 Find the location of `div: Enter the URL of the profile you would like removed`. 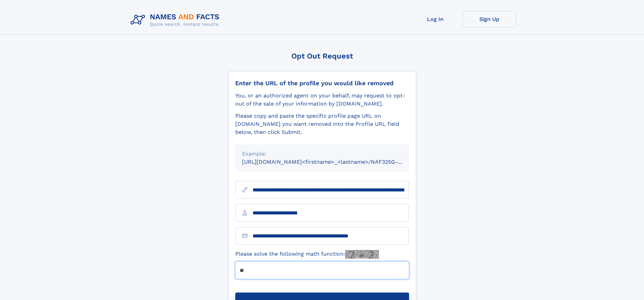

div: Enter the URL of the profile you would like removed is located at coordinates (322, 83).